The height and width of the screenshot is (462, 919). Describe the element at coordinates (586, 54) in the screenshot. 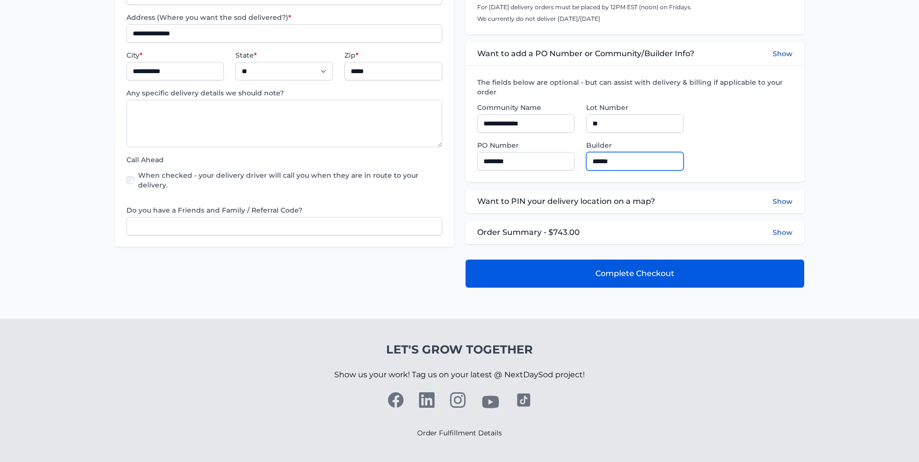

I see `span: Want to add a PO Number or Community/Builder Info?` at that location.